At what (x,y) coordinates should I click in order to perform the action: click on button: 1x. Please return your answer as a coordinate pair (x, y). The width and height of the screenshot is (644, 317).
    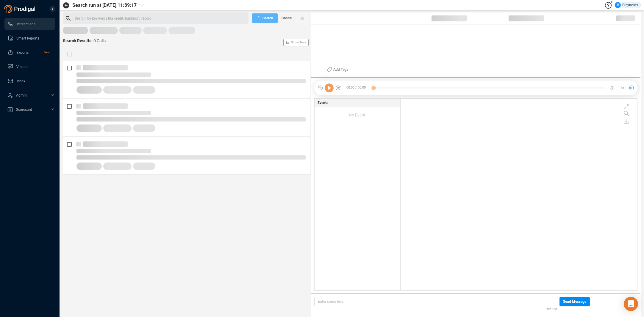
    Looking at the image, I should click on (622, 88).